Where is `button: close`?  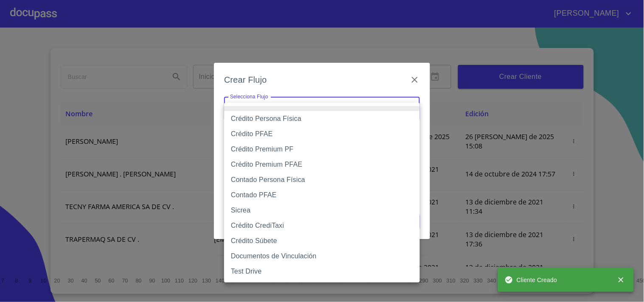
button: close is located at coordinates (621, 280).